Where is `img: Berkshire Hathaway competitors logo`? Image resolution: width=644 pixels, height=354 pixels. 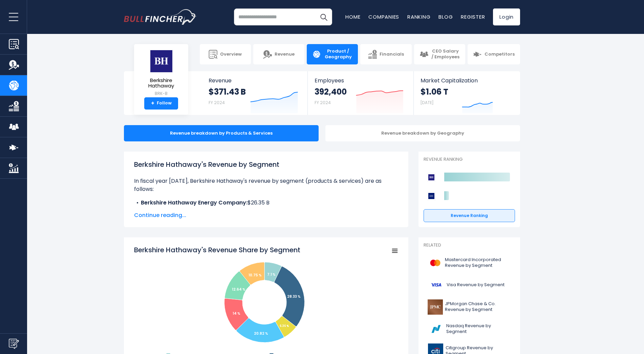 img: Berkshire Hathaway competitors logo is located at coordinates (432, 177).